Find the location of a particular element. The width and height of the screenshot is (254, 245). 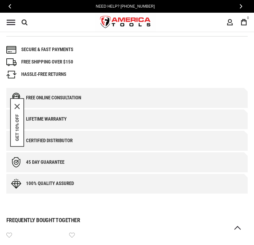

img: payments is located at coordinates (11, 50).